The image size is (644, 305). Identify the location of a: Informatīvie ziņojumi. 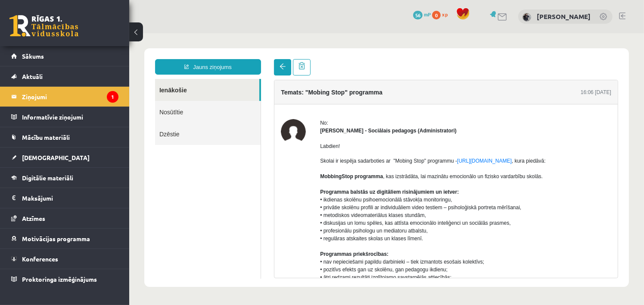
(64, 117).